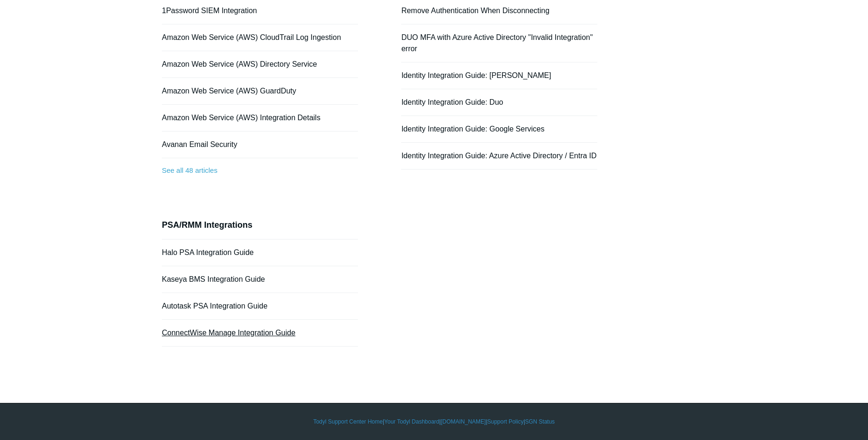 This screenshot has width=868, height=440. I want to click on a: Amazon Web Service (AWS) GuardDuty, so click(229, 91).